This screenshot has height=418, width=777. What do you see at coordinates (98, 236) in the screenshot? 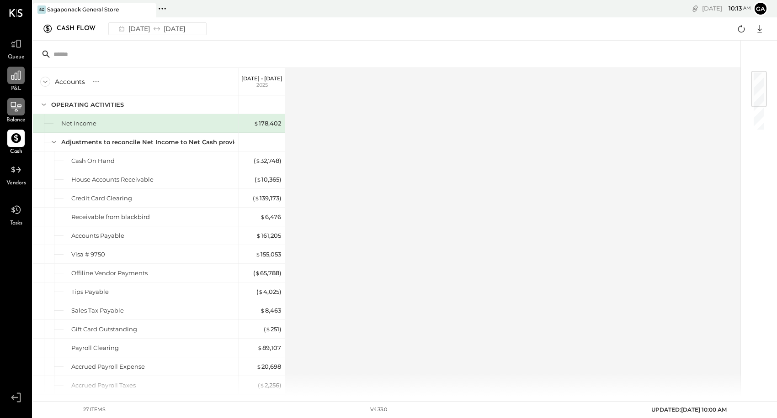
I see `div: Accounts Payable` at bounding box center [98, 236].